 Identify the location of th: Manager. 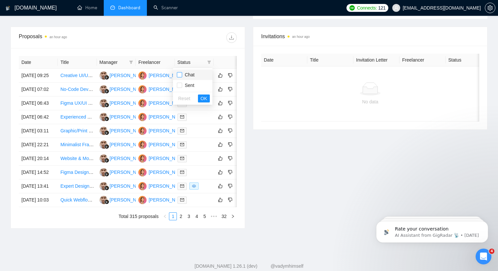
(116, 62).